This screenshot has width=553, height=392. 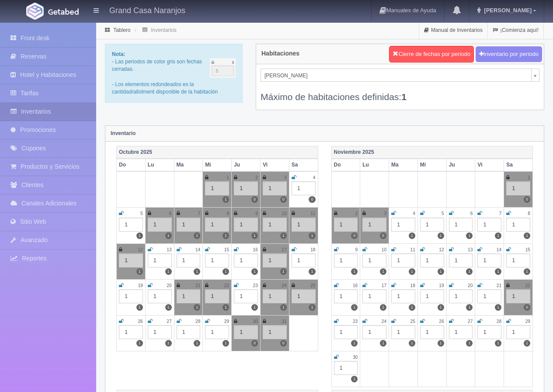 What do you see at coordinates (169, 250) in the screenshot?
I see `small: 13` at bounding box center [169, 250].